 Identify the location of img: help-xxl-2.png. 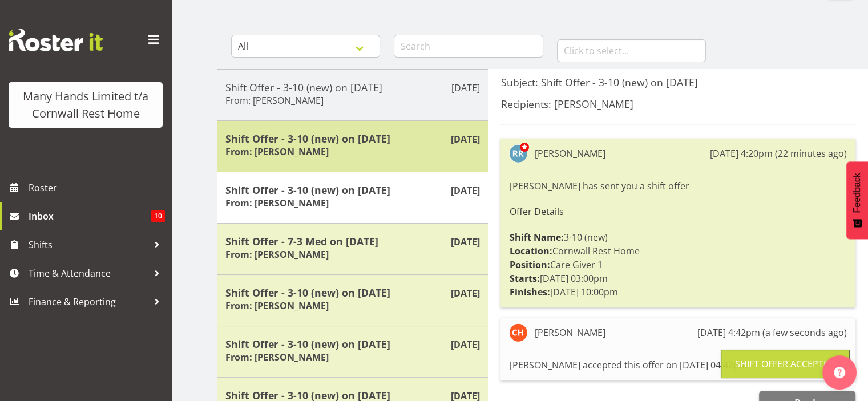
(839, 372).